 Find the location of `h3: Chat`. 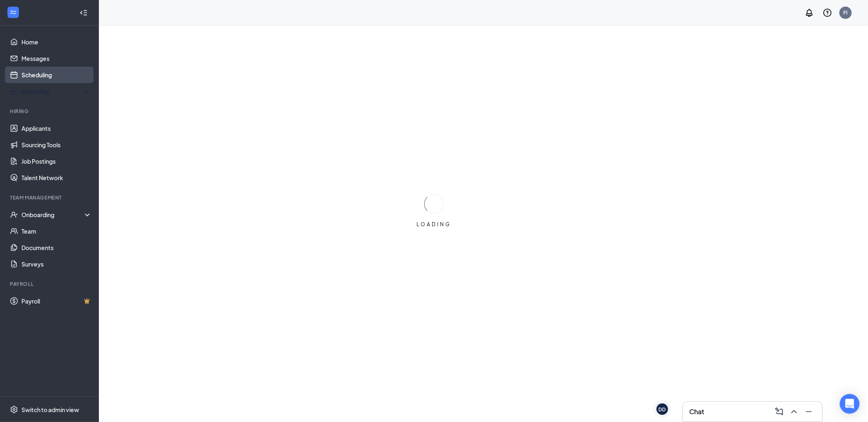

h3: Chat is located at coordinates (697, 412).